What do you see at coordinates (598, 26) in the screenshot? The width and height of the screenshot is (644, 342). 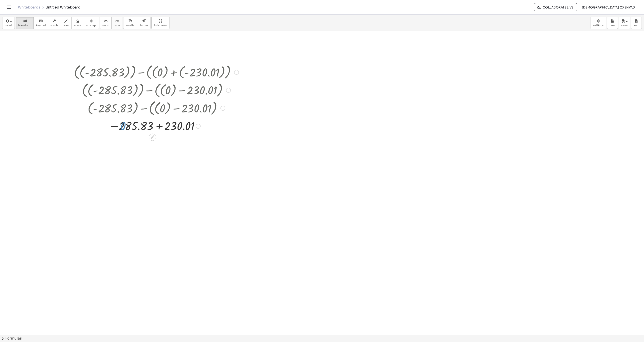 I see `span: settings` at bounding box center [598, 26].